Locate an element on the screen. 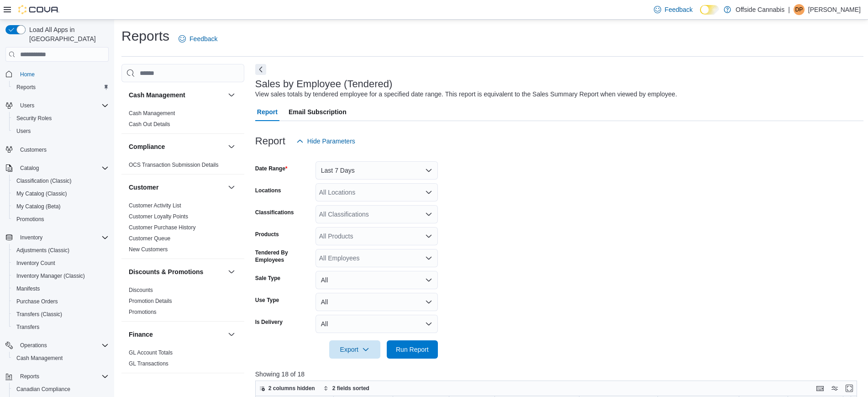 Image resolution: width=868 pixels, height=397 pixels. label: Products is located at coordinates (267, 234).